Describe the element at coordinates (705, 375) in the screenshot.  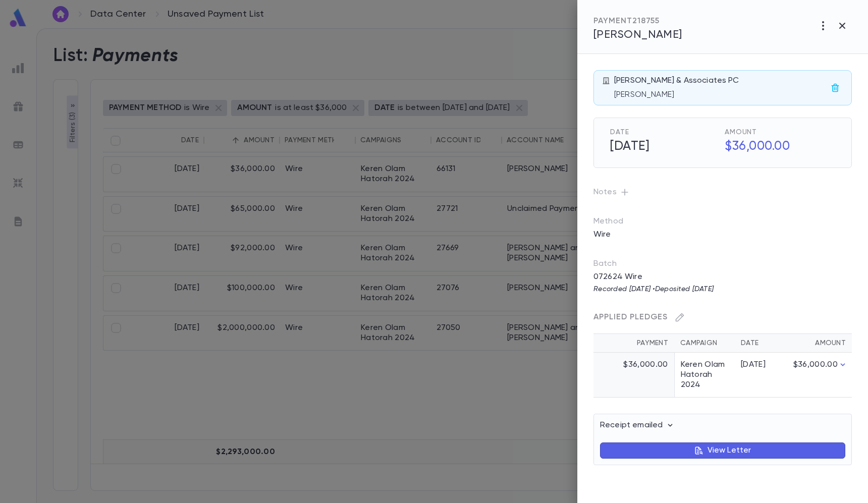
I see `td: Keren Olam Hatorah 2024` at that location.